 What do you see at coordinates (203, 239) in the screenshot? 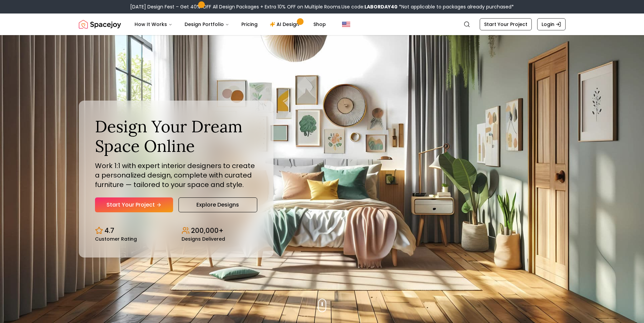
I see `small: Designs Delivered` at bounding box center [203, 239].